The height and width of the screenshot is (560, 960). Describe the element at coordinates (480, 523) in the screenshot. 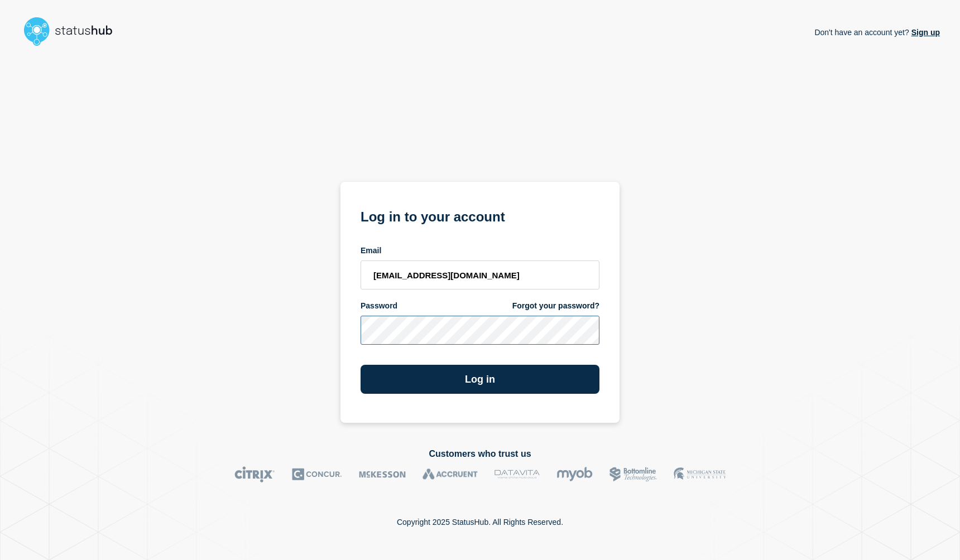

I see `p: Copyright 2025 StatusHub. All Rights Reserved.` at that location.